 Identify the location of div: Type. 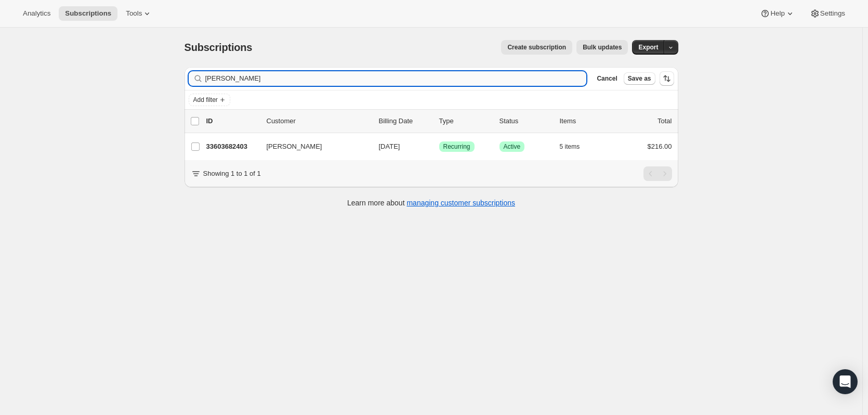
(465, 121).